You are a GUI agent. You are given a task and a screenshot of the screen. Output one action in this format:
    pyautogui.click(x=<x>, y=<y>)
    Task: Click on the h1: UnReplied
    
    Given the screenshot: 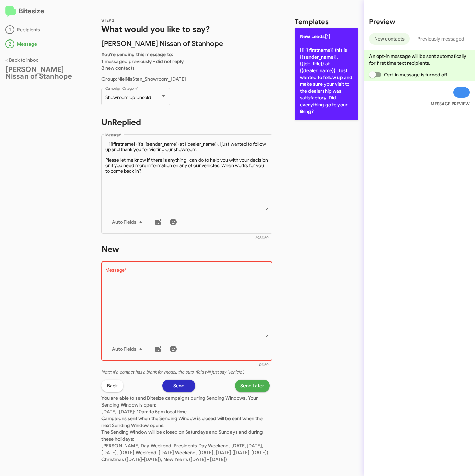 What is the action you would take?
    pyautogui.click(x=187, y=122)
    